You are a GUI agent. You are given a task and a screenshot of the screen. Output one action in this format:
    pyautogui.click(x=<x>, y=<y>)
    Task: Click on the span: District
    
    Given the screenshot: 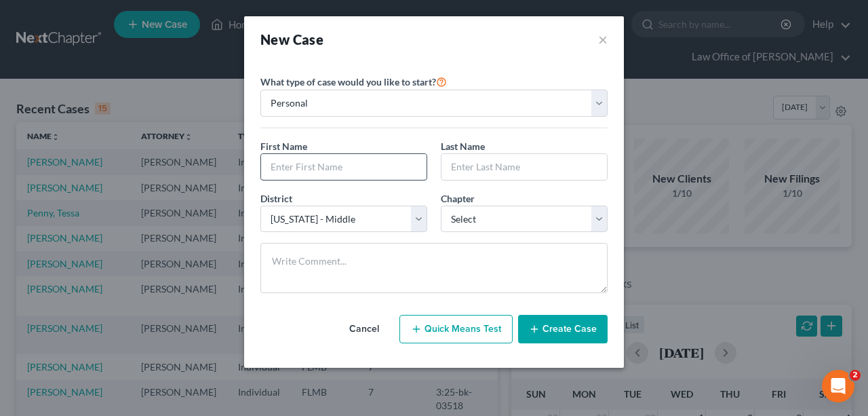 What is the action you would take?
    pyautogui.click(x=276, y=198)
    